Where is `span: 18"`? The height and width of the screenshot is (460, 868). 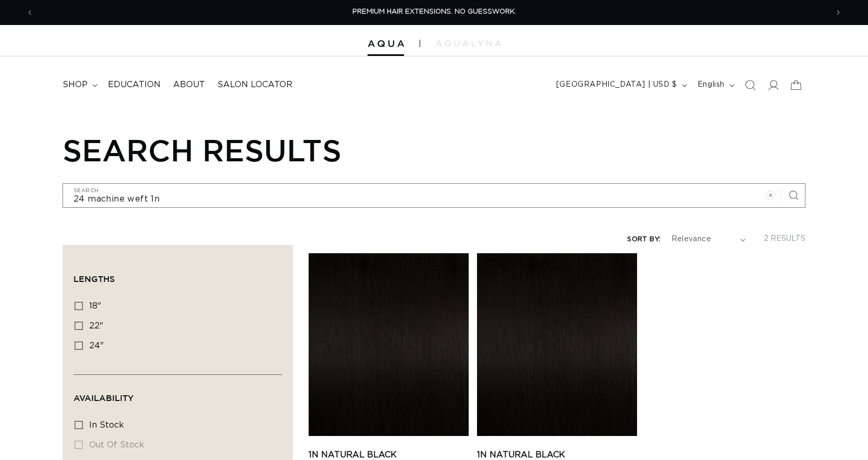
span: 18" is located at coordinates (95, 306).